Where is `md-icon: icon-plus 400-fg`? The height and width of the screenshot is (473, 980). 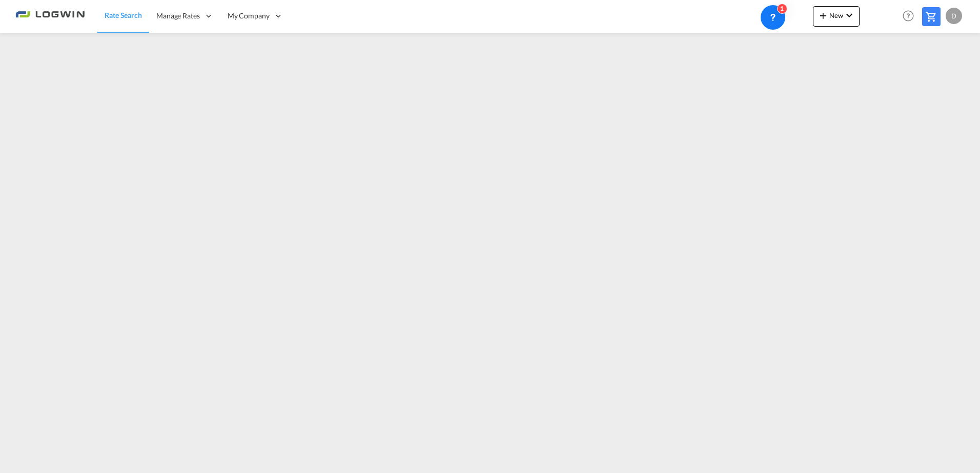
md-icon: icon-plus 400-fg is located at coordinates (823, 16).